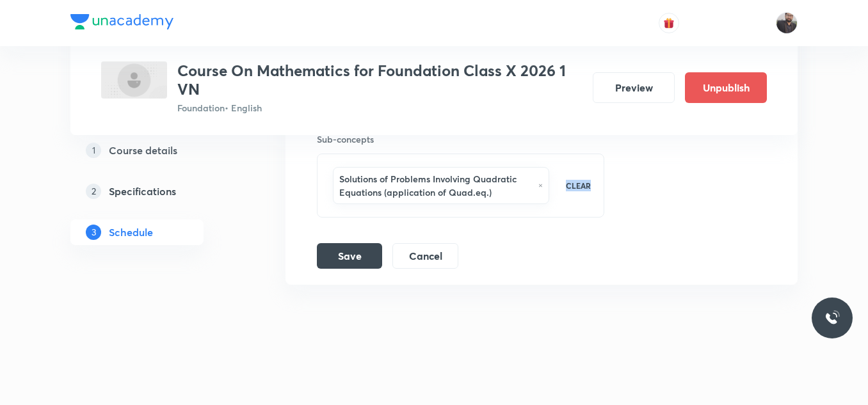  What do you see at coordinates (379, 80) in the screenshot?
I see `h3: Course On Mathematics for Foundation Class X 2026 1 VN` at bounding box center [379, 80].